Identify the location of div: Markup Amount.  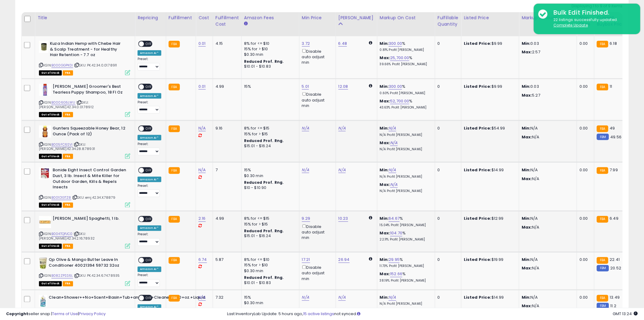
(548, 18).